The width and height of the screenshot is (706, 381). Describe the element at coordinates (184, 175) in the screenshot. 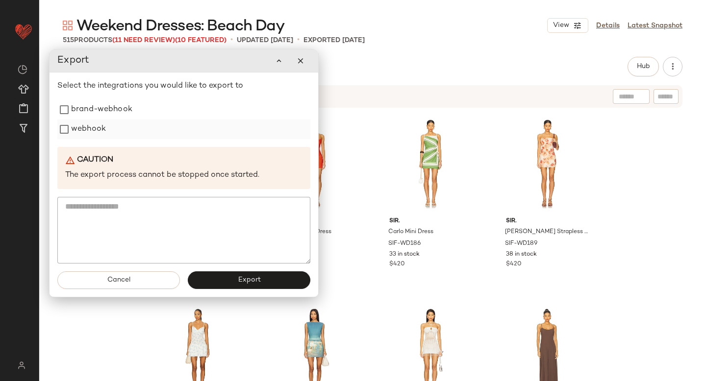

I see `p: The export process cannot be stopped once started.` at that location.